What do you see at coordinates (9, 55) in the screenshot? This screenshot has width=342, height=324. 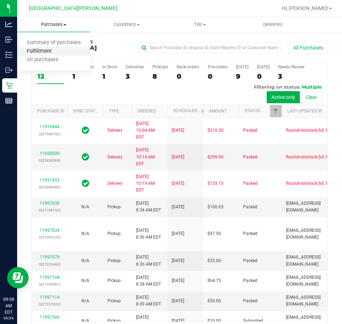 I see `inline-svg: Inventory` at bounding box center [9, 55].